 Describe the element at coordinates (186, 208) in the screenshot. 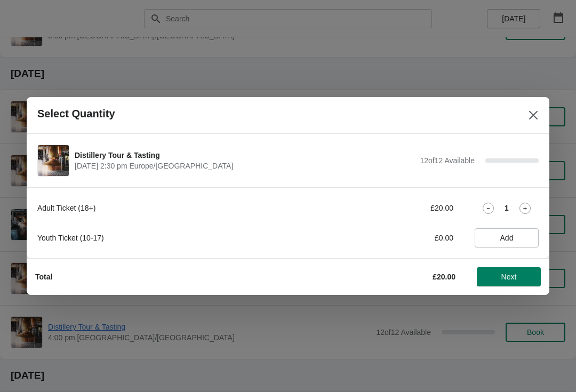

I see `div: Adult Ticket (18+)` at that location.